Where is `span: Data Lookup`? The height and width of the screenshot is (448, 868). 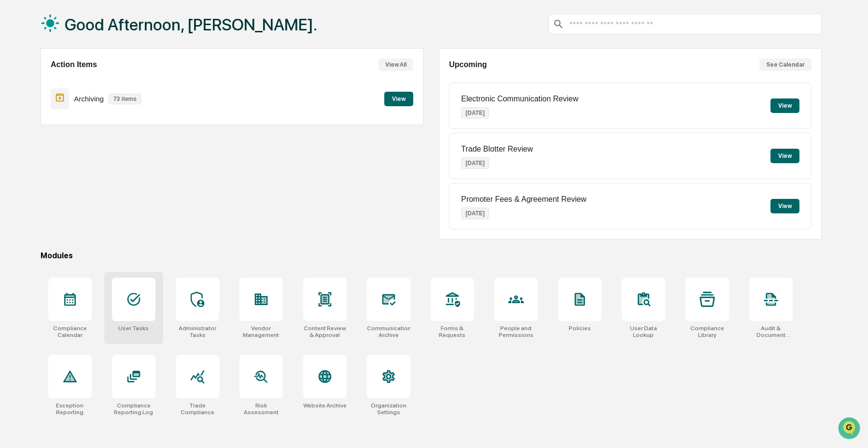 span: Data Lookup is located at coordinates (40, 145).